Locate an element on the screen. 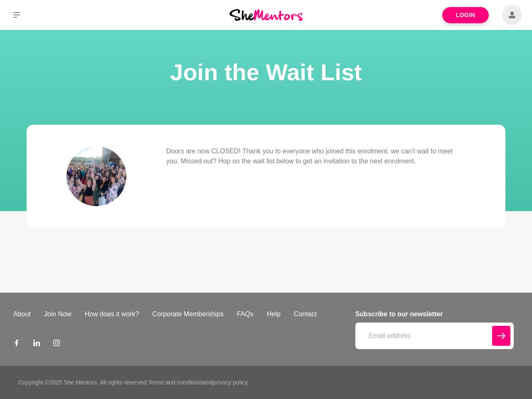 The width and height of the screenshot is (532, 399). a: Contact is located at coordinates (305, 314).